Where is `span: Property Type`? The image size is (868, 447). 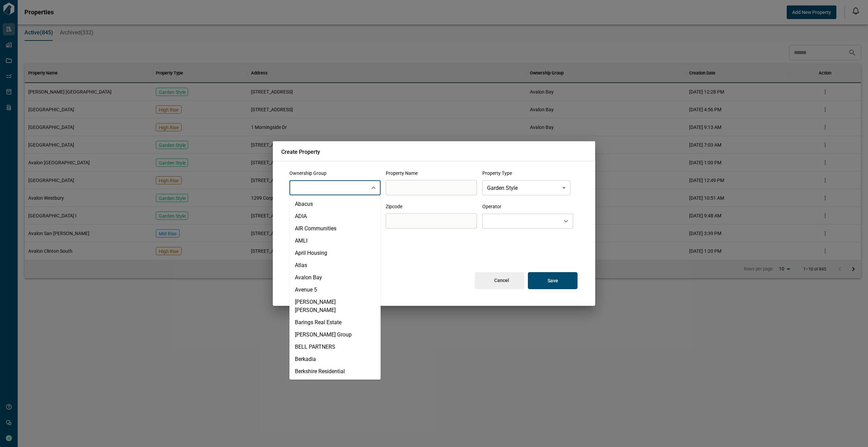 span: Property Type is located at coordinates (497, 173).